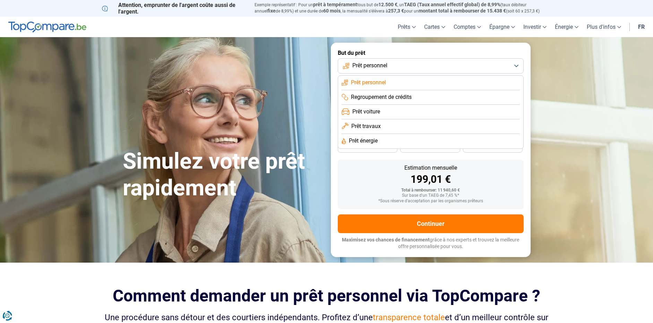 This screenshot has height=323, width=653. What do you see at coordinates (431, 168) in the screenshot?
I see `div: Estimation mensuelle` at bounding box center [431, 168].